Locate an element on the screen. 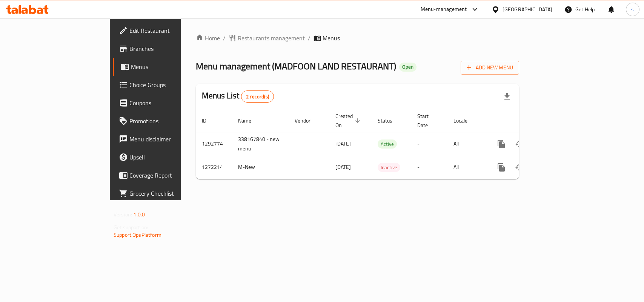 This screenshot has height=302, width=644. div: Menu-management is located at coordinates (444, 9).